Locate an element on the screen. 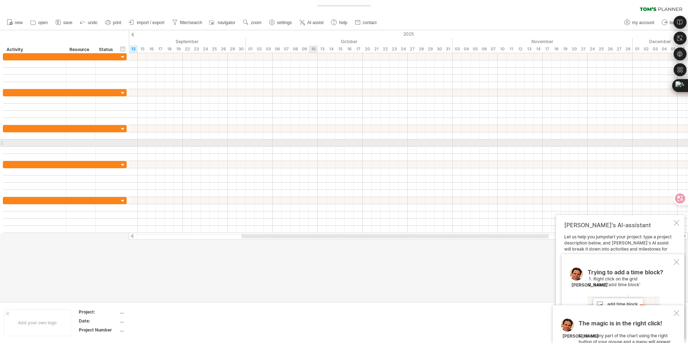 The height and width of the screenshot is (343, 688). div: Monday, 22 September 2025 is located at coordinates (187, 49).